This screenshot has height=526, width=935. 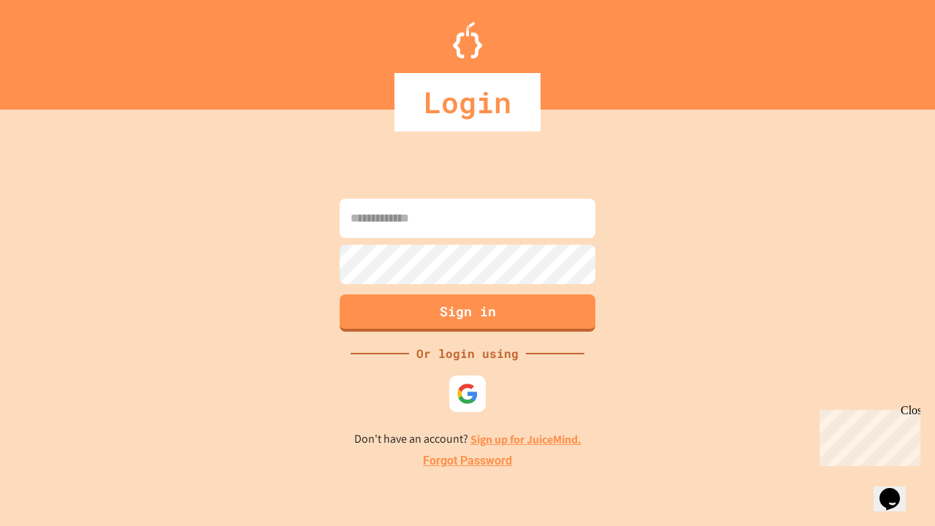 I want to click on div: Chat with us now!Close, so click(x=53, y=49).